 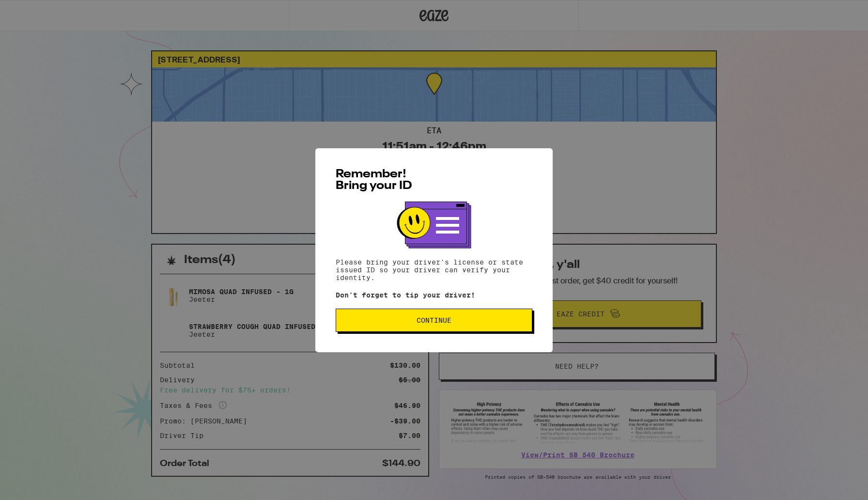 What do you see at coordinates (38, 11) in the screenshot?
I see `span: Hi. Need any help?` at bounding box center [38, 11].